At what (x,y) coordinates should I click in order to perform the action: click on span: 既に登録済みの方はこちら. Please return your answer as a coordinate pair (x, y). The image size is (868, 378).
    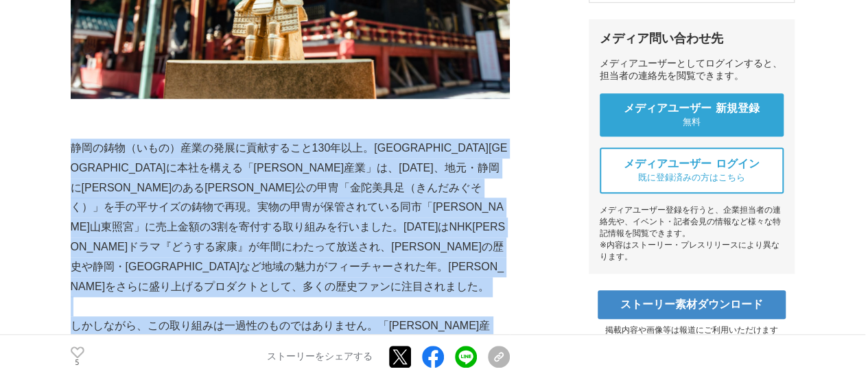
    Looking at the image, I should click on (691, 177).